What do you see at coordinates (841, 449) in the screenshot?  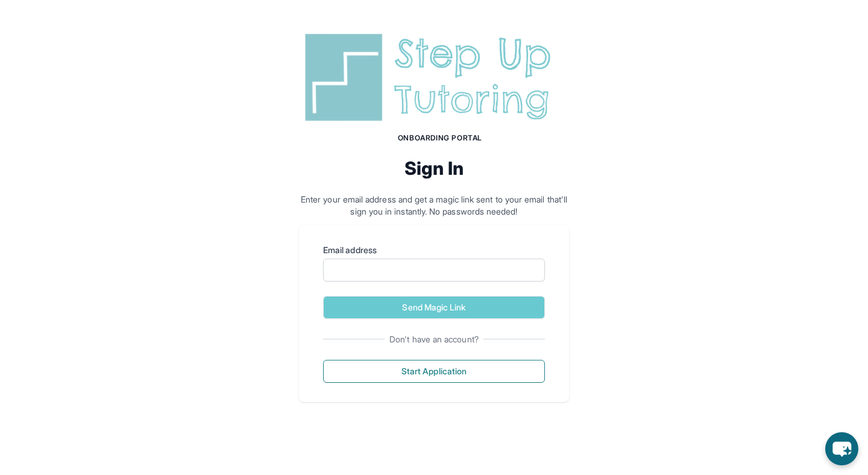 I see `button: chat-button` at bounding box center [841, 449].